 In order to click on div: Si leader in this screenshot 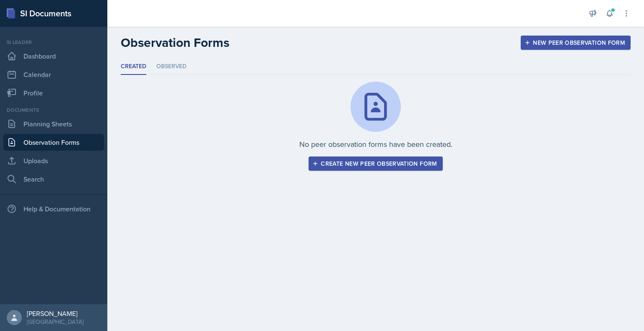, I will do `click(53, 42)`.